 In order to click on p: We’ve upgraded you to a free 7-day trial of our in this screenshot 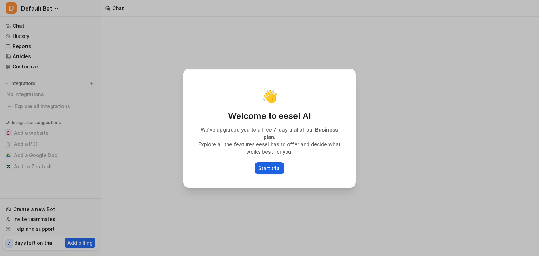, I will do `click(269, 133)`.